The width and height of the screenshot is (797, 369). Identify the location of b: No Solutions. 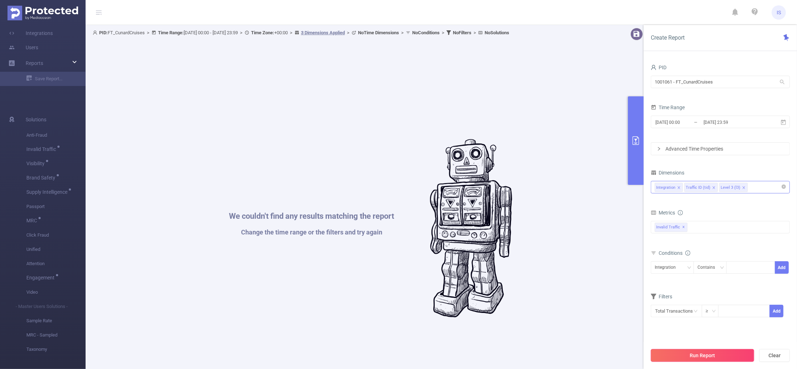
(497, 32).